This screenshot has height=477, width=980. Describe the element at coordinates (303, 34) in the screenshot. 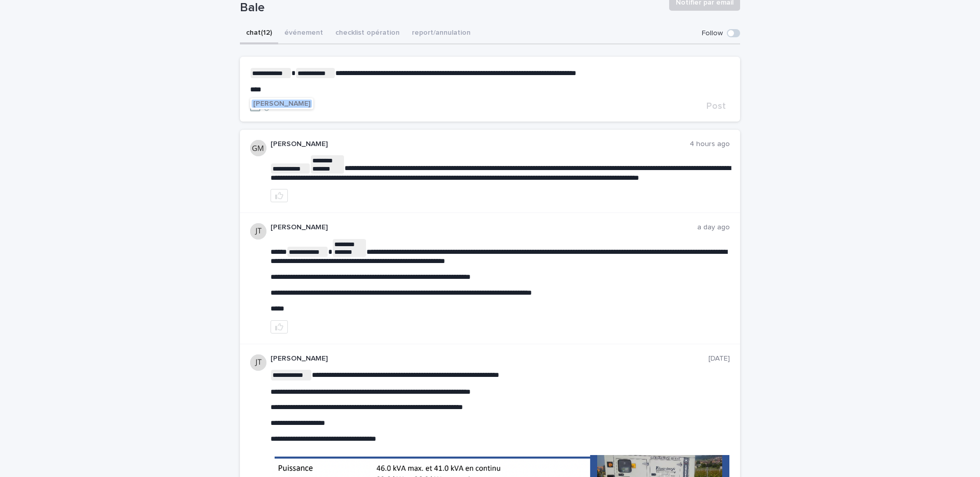

I see `button: événement` at that location.